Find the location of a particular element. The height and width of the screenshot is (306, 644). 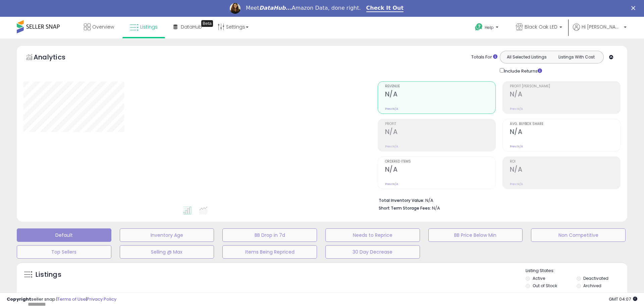

span: Overview is located at coordinates (103, 27).